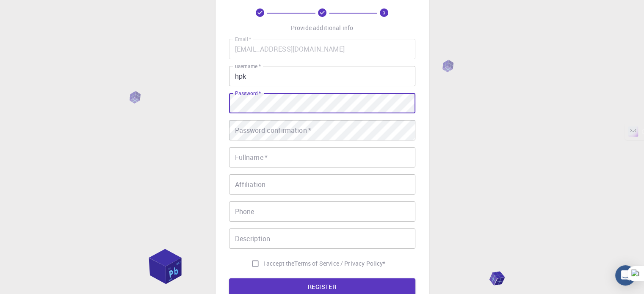  I want to click on div: Open Intercom Messenger, so click(625, 276).